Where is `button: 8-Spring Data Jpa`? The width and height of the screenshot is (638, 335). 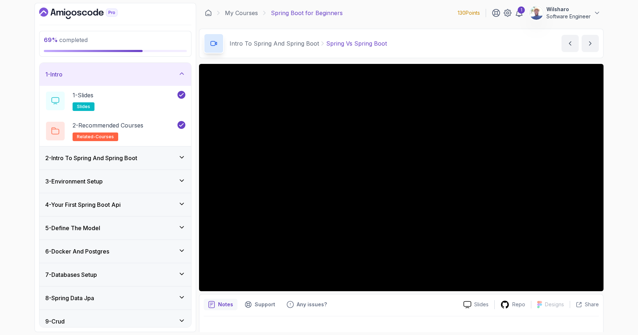
button: 8-Spring Data Jpa is located at coordinates (115, 298).